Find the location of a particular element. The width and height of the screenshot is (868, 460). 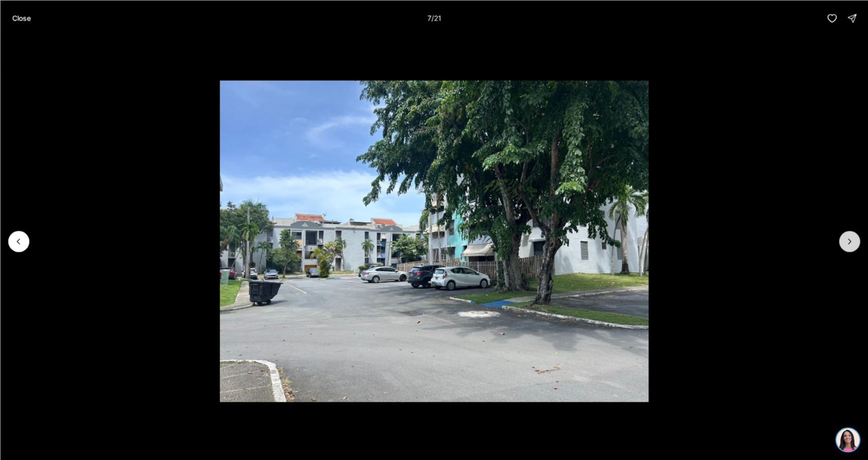

button: Previous slide is located at coordinates (19, 241).